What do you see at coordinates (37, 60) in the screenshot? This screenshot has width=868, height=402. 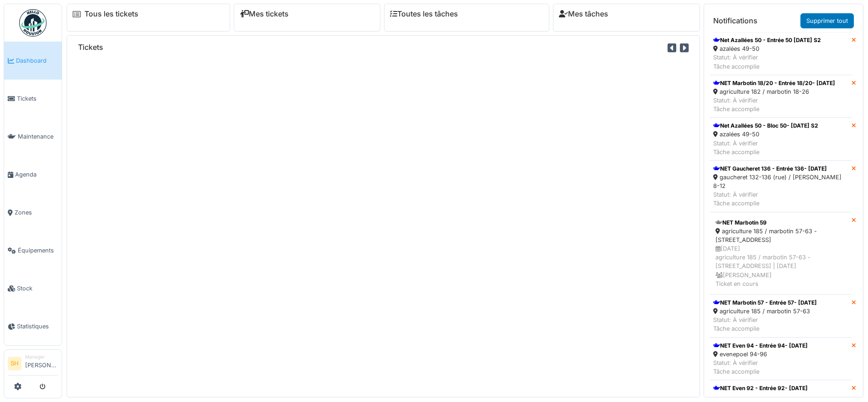 I see `span: Dashboard` at bounding box center [37, 60].